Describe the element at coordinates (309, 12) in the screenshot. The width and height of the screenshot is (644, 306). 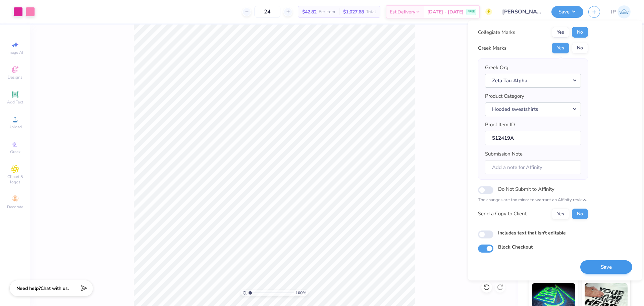
I see `span: $42.82` at that location.